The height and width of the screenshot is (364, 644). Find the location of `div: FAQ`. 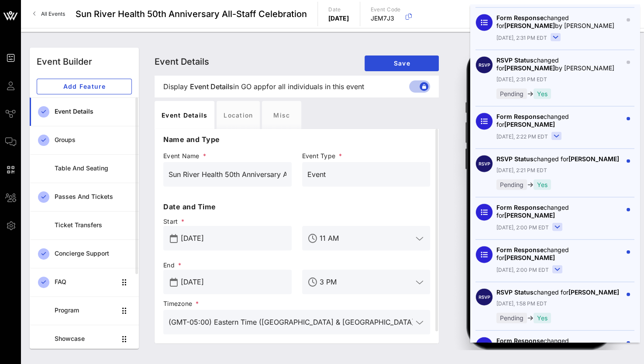

div: FAQ is located at coordinates (85, 282).